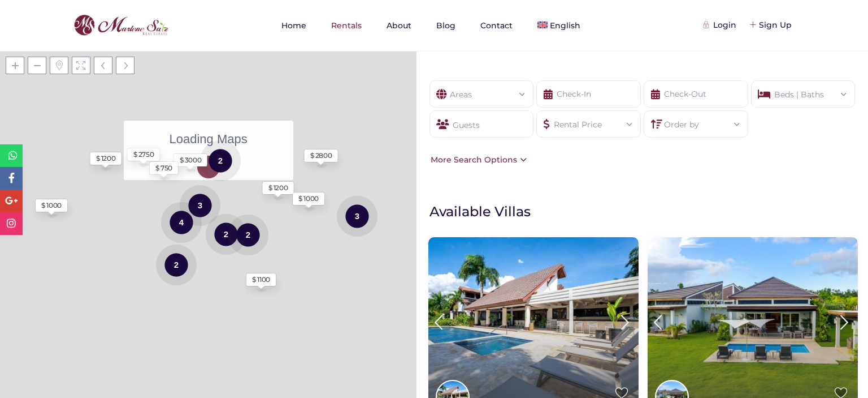 The image size is (868, 398). Describe the element at coordinates (589, 121) in the screenshot. I see `div: Rental Price` at that location.